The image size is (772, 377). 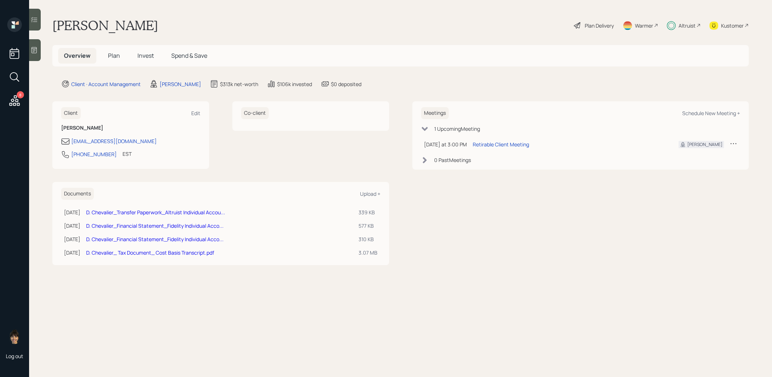 I want to click on h6: Meetings, so click(x=435, y=113).